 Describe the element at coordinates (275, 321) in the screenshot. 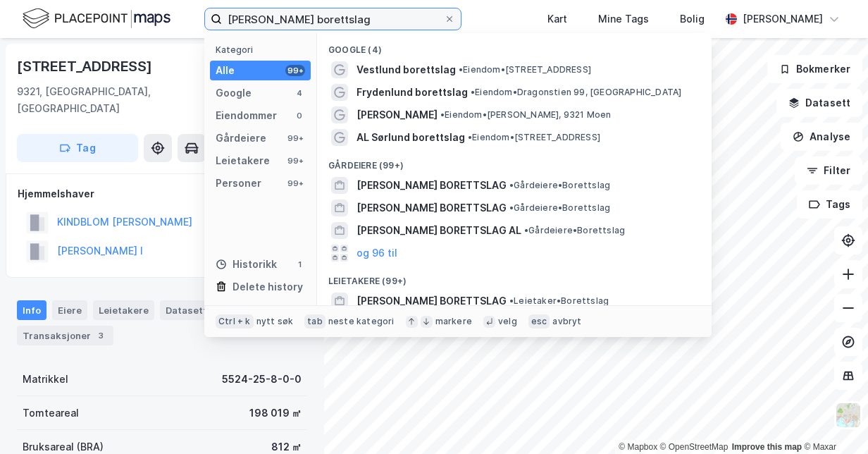

I see `div: nytt søk` at that location.